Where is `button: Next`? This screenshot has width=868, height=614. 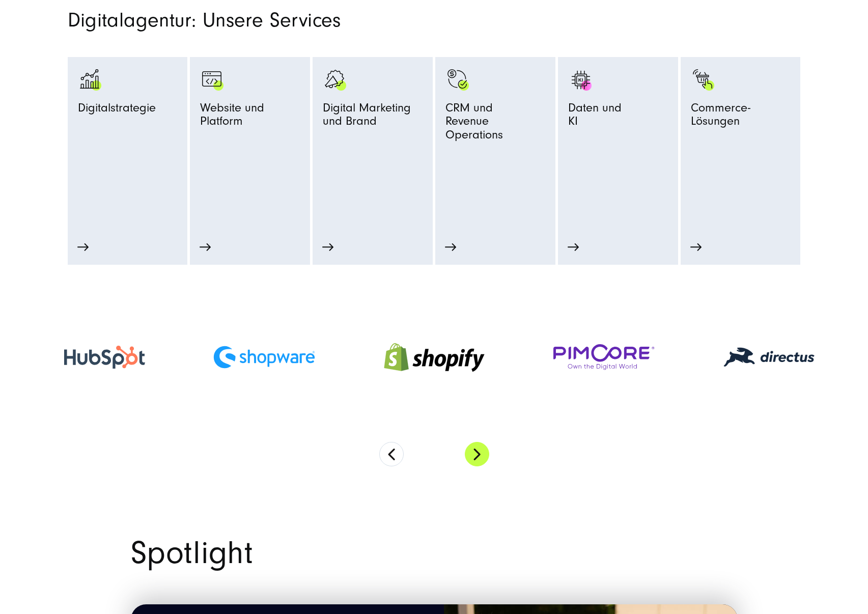
button: Next is located at coordinates (477, 454).